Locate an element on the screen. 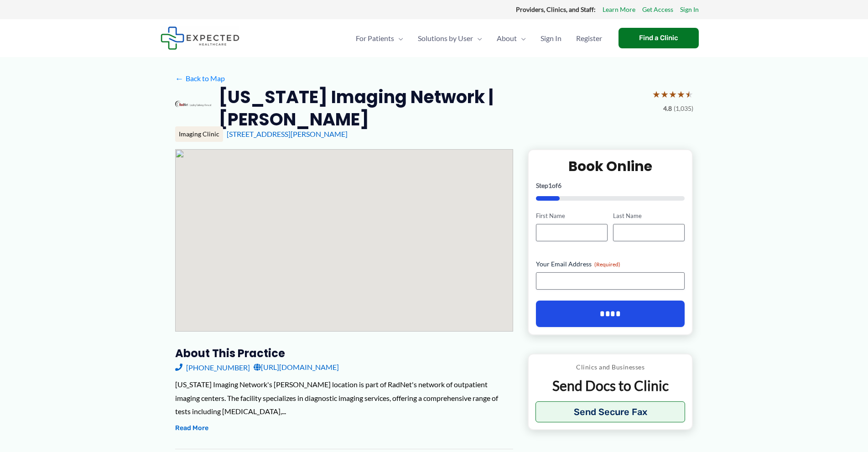 This screenshot has width=868, height=452. span: For Patients is located at coordinates (375, 38).